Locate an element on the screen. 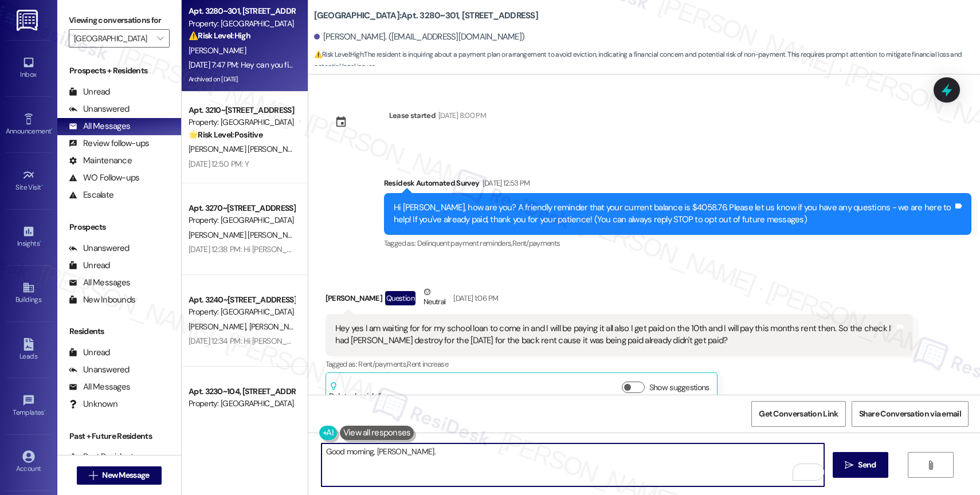  div: WO Follow-ups is located at coordinates (104, 177).